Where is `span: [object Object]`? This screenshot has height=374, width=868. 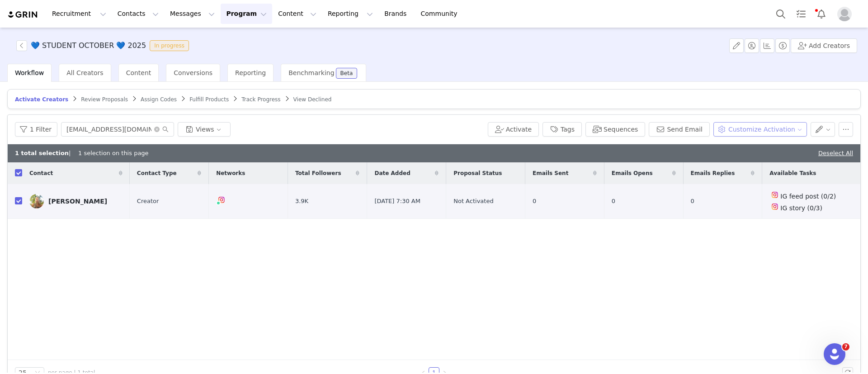
span: [object Object] is located at coordinates (105, 46).